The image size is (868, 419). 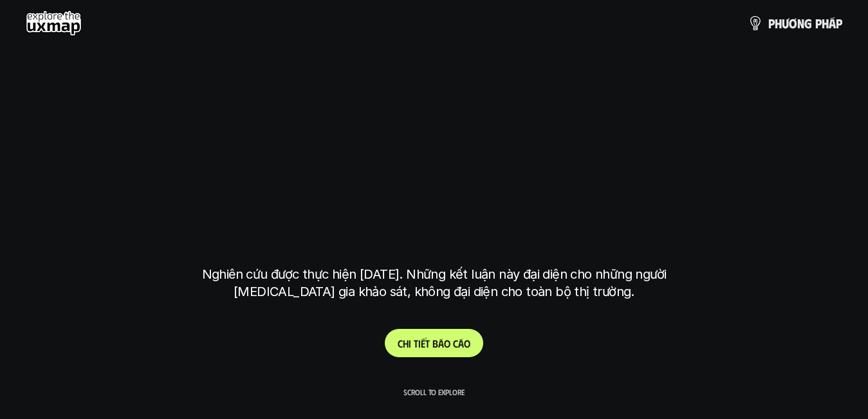 What do you see at coordinates (434, 343) in the screenshot?
I see `span: b` at bounding box center [434, 343].